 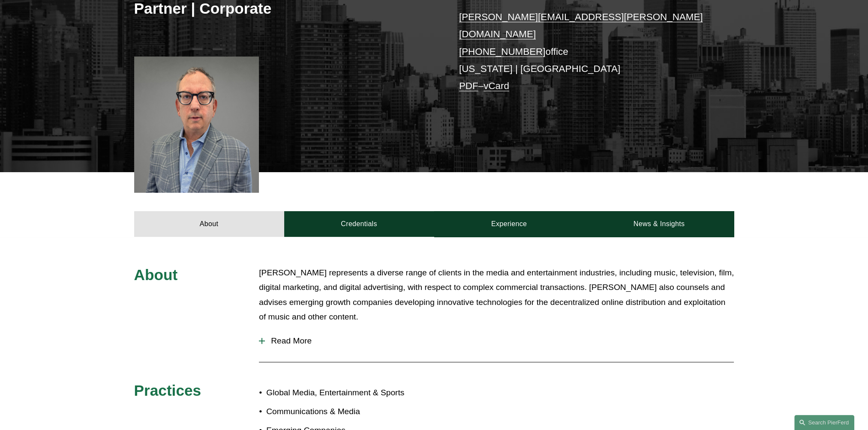 I want to click on p: Global Media, Entertainment & Sports, so click(x=350, y=393).